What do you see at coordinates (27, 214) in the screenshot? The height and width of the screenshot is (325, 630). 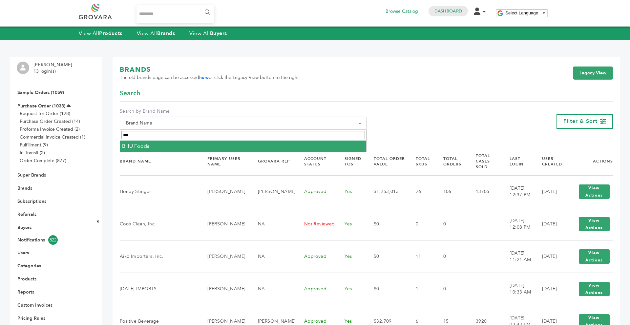 I see `a: Referrals` at bounding box center [27, 214].